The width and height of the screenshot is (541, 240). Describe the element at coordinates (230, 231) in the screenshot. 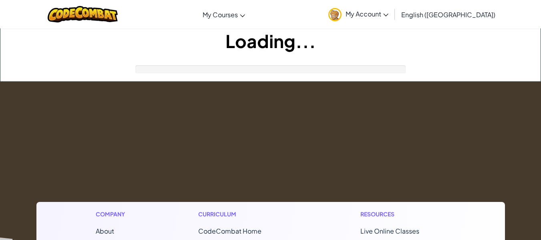

I see `span: CodeCombat Home` at that location.